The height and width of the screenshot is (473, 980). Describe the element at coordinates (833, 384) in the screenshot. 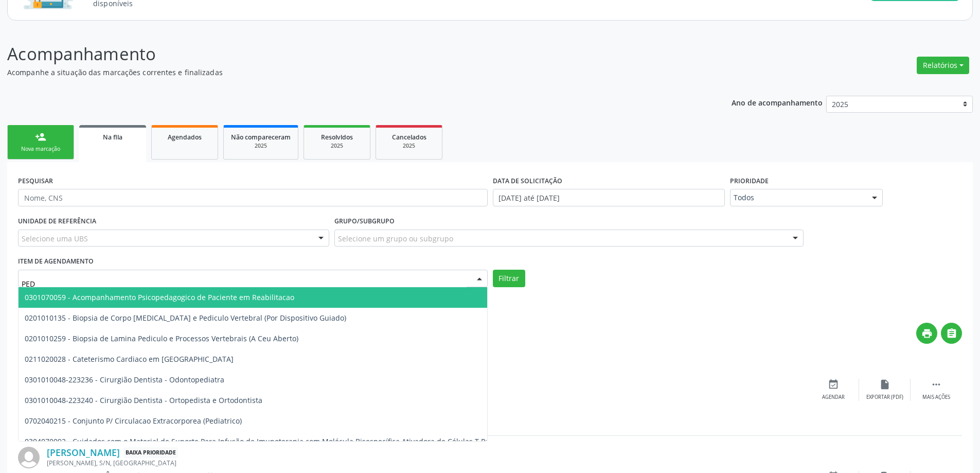

I see `i: event_available` at that location.